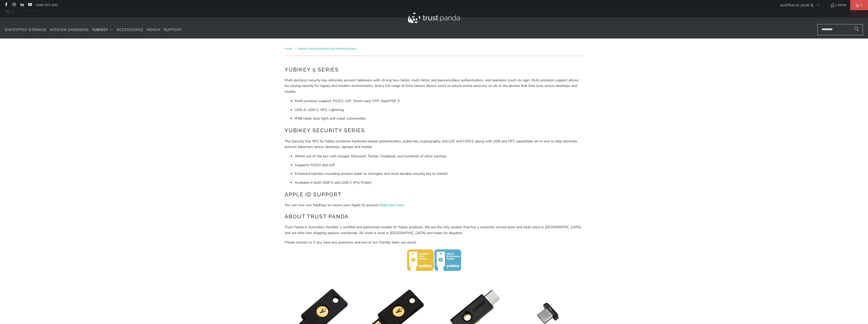 The image size is (868, 324). What do you see at coordinates (289, 49) in the screenshot?
I see `span: Home` at bounding box center [289, 49].